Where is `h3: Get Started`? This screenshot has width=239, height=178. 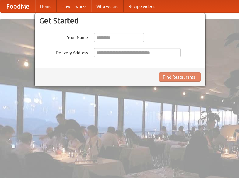 h3: Get Started is located at coordinates (120, 21).